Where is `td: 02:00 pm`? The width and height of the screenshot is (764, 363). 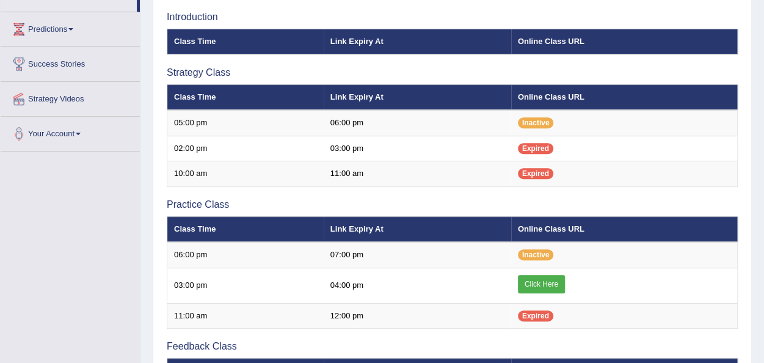
td: 02:00 pm is located at coordinates (246, 148).